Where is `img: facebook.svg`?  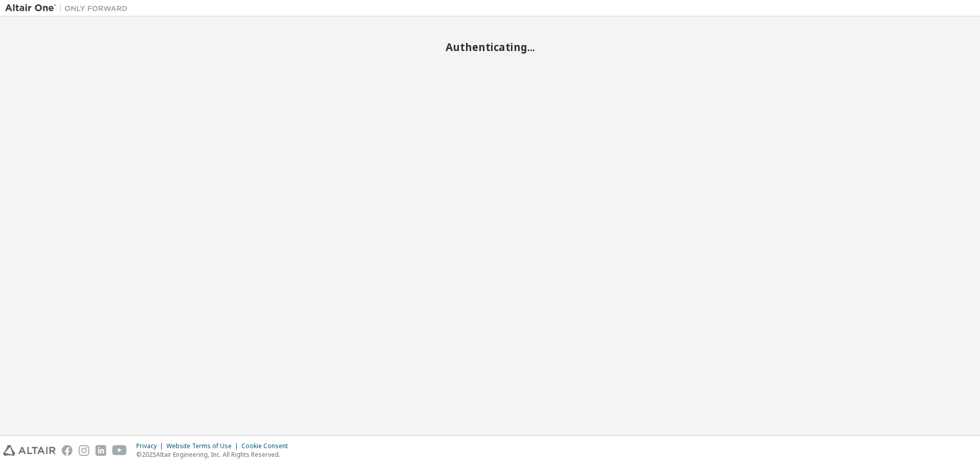
img: facebook.svg is located at coordinates (67, 450).